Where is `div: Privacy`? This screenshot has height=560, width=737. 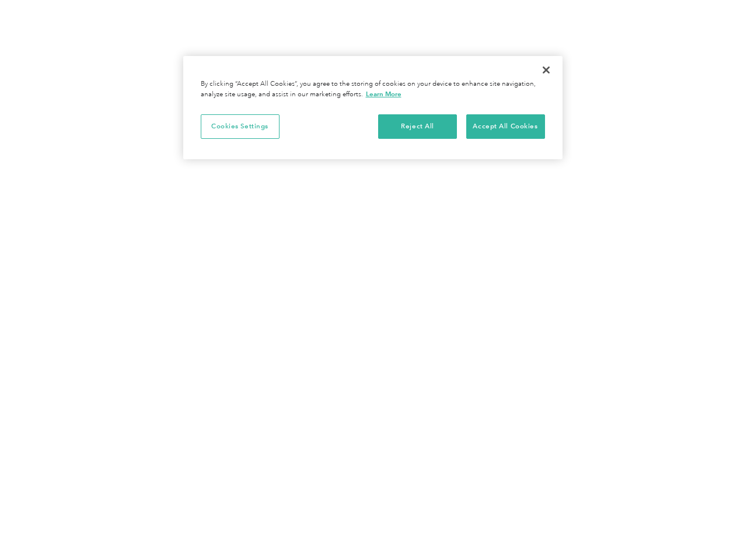
div: Privacy is located at coordinates (373, 107).